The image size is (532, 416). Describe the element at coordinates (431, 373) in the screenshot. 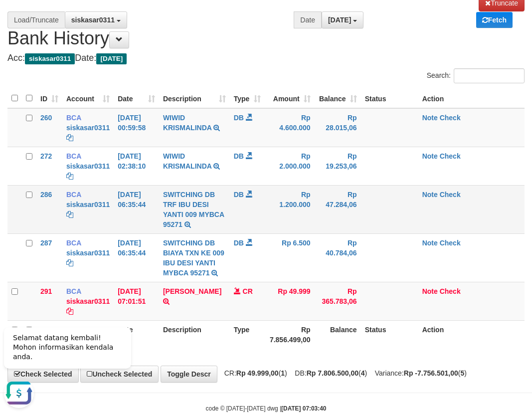

I see `strong: Rp -7.756.501,00` at that location.